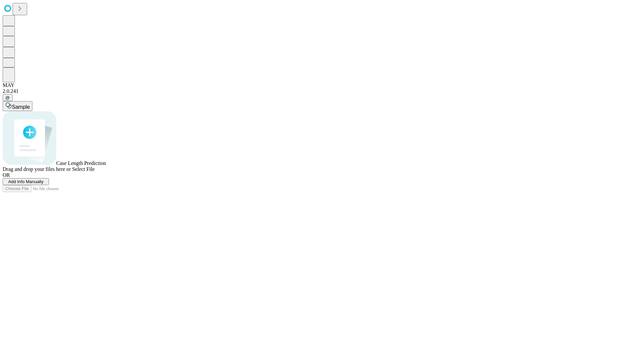  What do you see at coordinates (317, 91) in the screenshot?
I see `div: 2.0.241` at bounding box center [317, 91].